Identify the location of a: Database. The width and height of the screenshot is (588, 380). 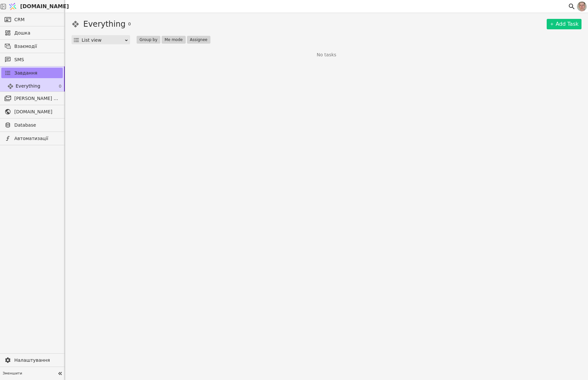
(32, 125).